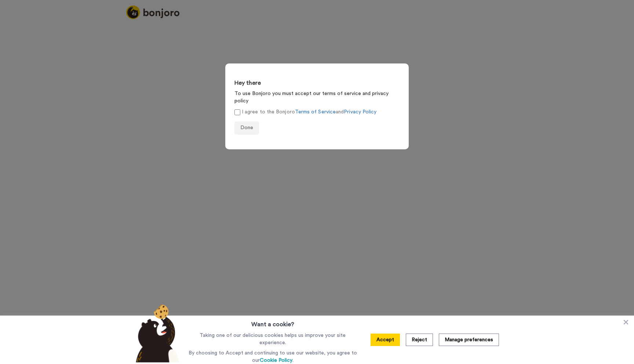  Describe the element at coordinates (315, 112) in the screenshot. I see `a: Terms of Service` at that location.